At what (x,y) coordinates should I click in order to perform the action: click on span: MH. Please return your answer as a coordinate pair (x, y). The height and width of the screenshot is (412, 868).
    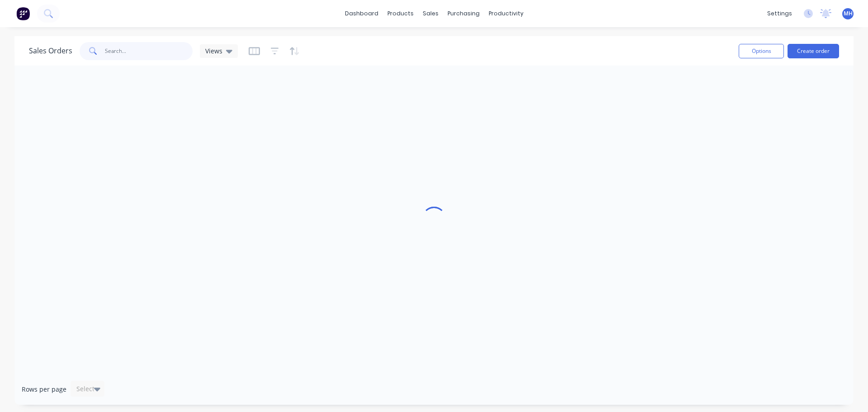
    Looking at the image, I should click on (848, 14).